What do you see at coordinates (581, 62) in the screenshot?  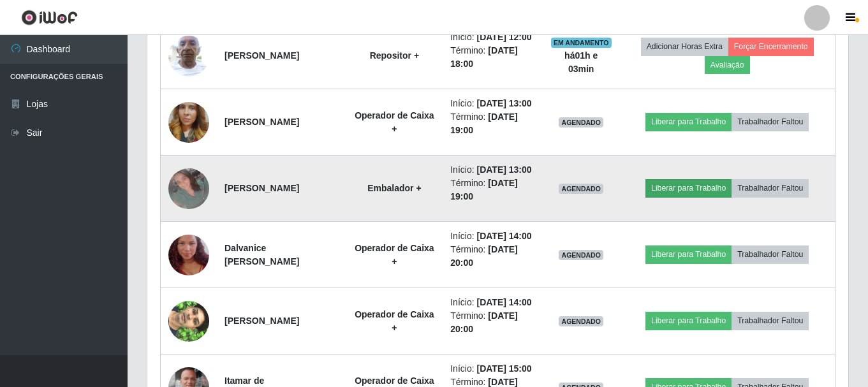 I see `strong: há 01 h e 03 min` at bounding box center [581, 62].